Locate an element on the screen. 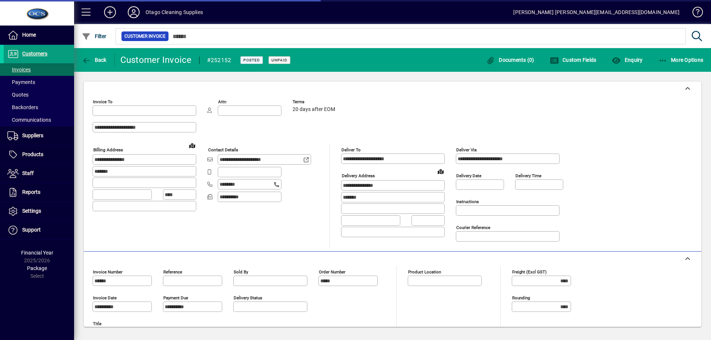  button: Add is located at coordinates (110, 12).